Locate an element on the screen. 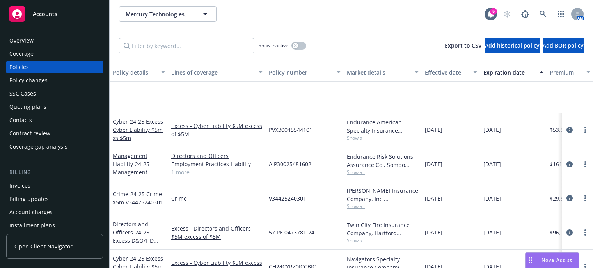 This screenshot has width=593, height=268. button: Policy details is located at coordinates (139, 72).